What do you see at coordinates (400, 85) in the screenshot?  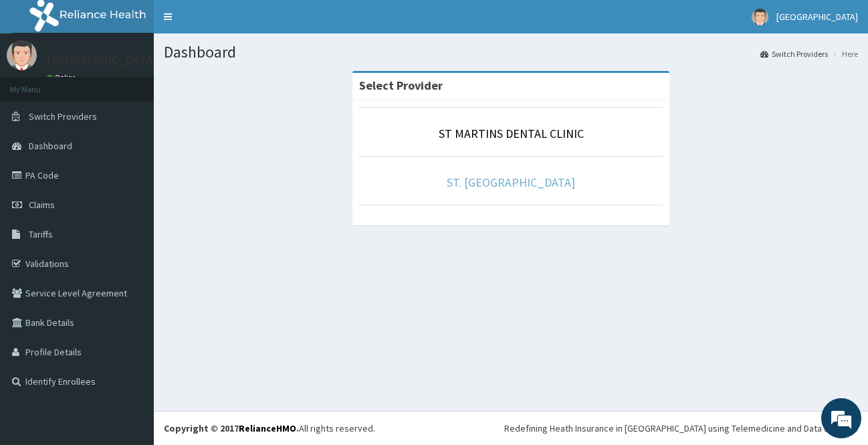 I see `strong: Select Provider` at bounding box center [400, 85].